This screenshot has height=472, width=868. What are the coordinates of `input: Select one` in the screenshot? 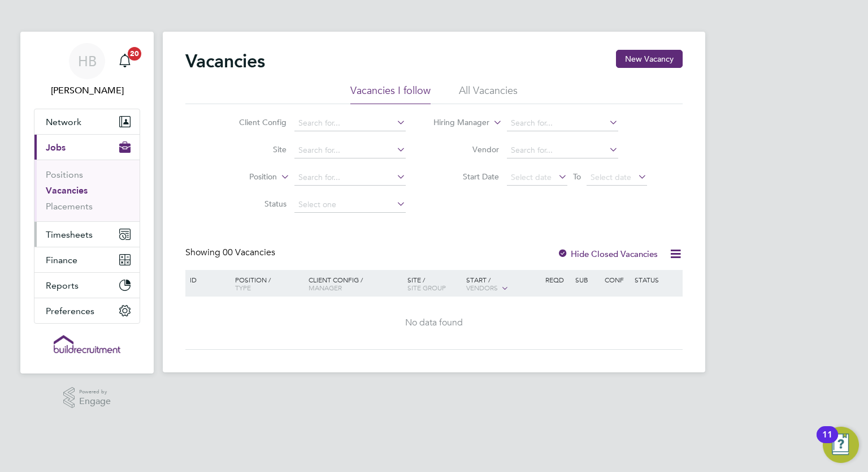 It's located at (350, 205).